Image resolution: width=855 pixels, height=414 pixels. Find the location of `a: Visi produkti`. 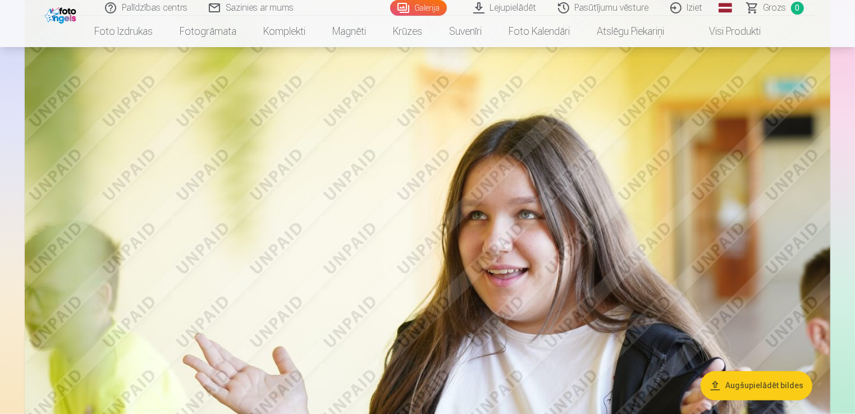

a: Visi produkti is located at coordinates (726, 31).